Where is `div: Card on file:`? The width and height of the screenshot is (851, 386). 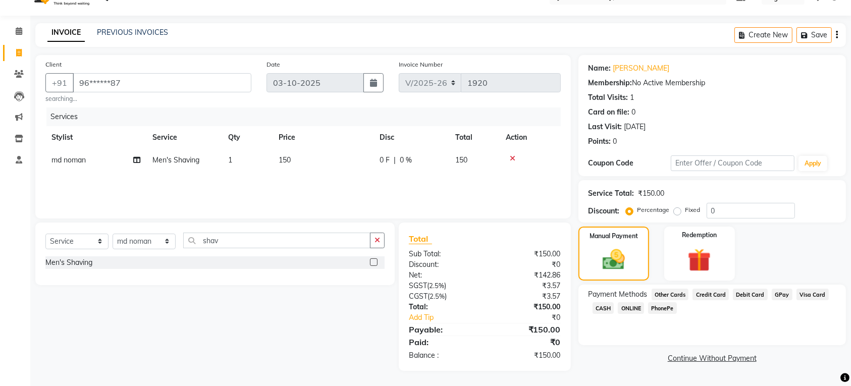 div: Card on file: is located at coordinates (609, 112).